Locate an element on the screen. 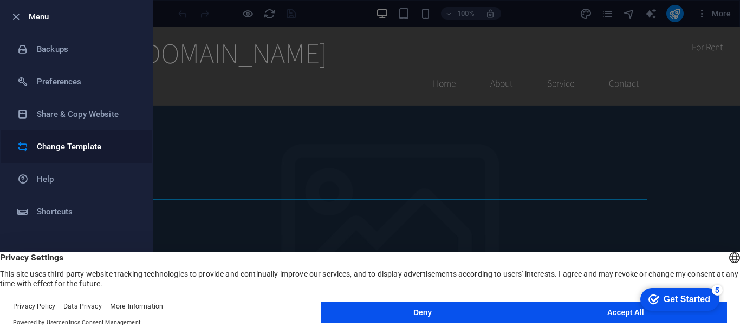 The width and height of the screenshot is (740, 334). div: 5 is located at coordinates (86, 8).